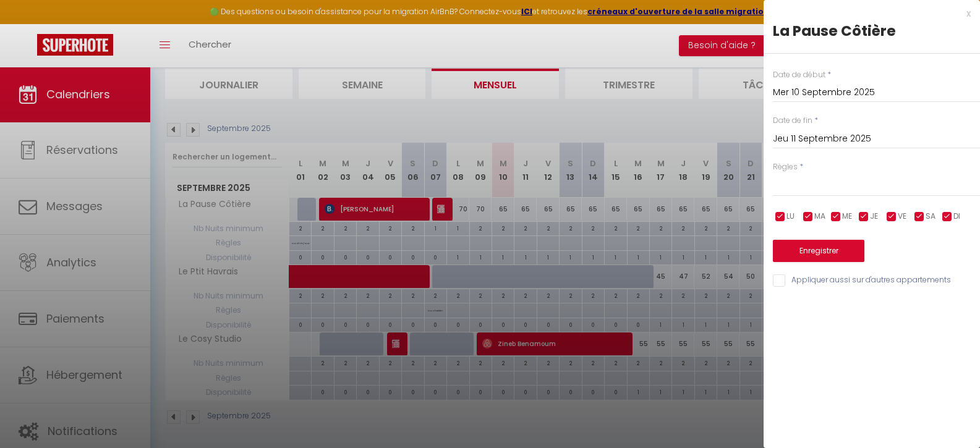 This screenshot has height=448, width=980. Describe the element at coordinates (902, 217) in the screenshot. I see `span: VE` at that location.